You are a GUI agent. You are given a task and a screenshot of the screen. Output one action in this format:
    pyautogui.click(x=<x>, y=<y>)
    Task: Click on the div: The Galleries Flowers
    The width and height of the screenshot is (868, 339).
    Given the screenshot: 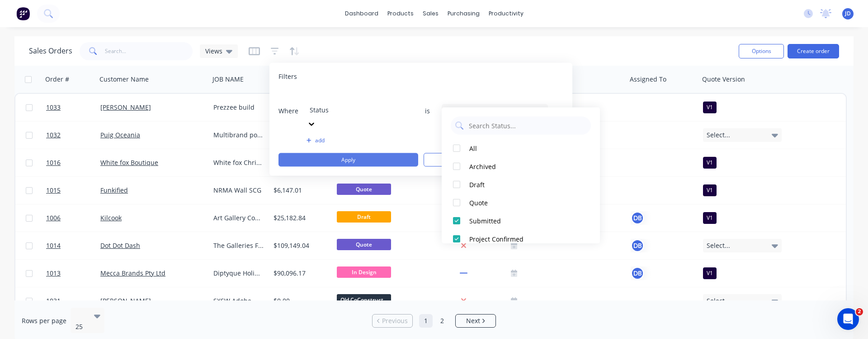 What is the action you would take?
    pyautogui.click(x=239, y=245)
    